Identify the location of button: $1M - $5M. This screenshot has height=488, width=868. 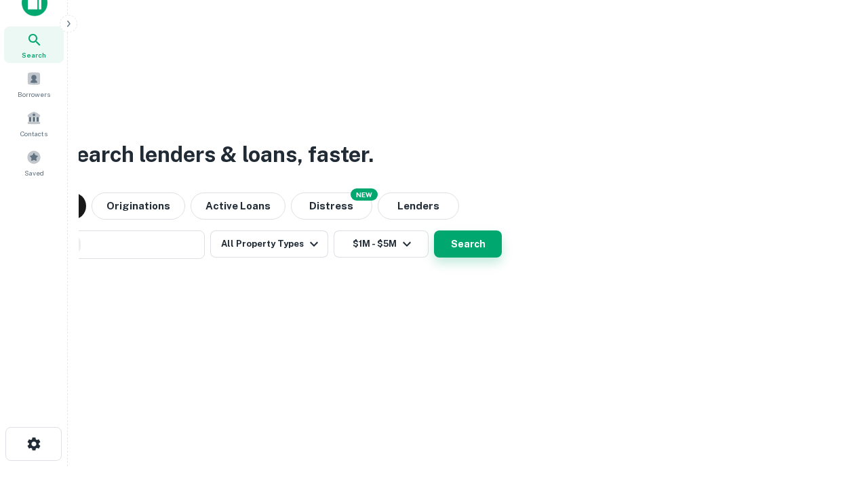
(381, 244).